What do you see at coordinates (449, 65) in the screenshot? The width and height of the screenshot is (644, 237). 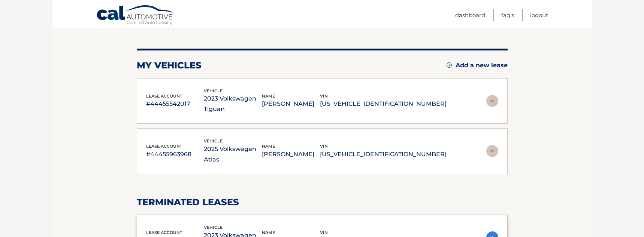 I see `img: add.svg` at bounding box center [449, 65].